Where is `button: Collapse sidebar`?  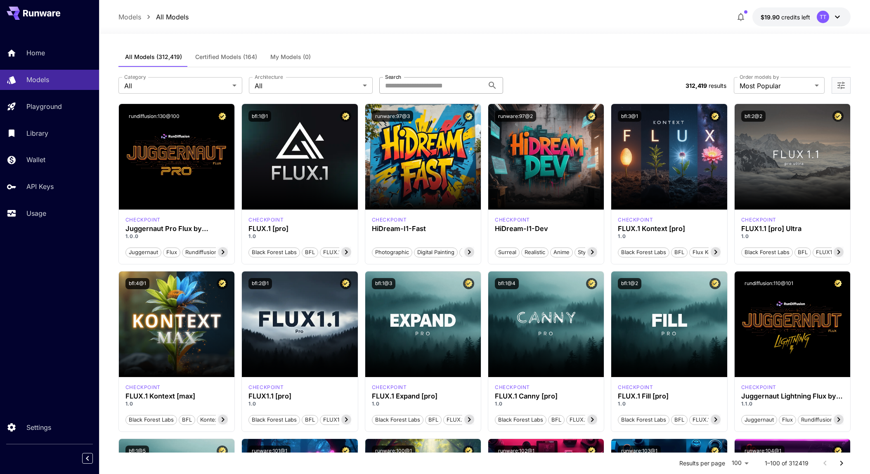
button: Collapse sidebar is located at coordinates (87, 458).